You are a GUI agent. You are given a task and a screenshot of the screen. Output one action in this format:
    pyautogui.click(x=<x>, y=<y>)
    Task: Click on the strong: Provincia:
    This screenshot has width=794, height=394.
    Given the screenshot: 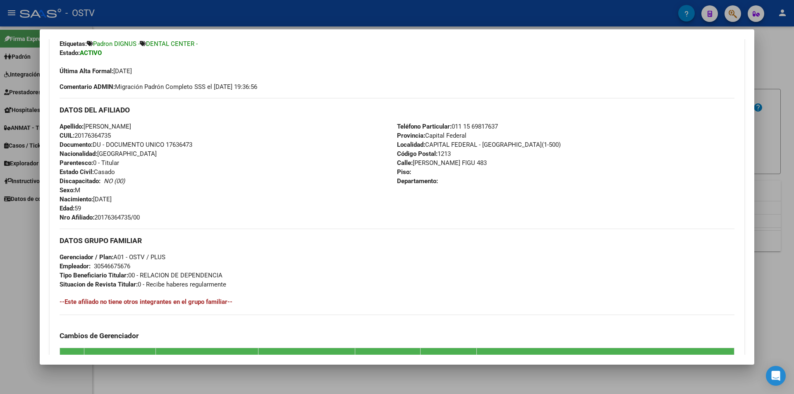 What is the action you would take?
    pyautogui.click(x=411, y=136)
    